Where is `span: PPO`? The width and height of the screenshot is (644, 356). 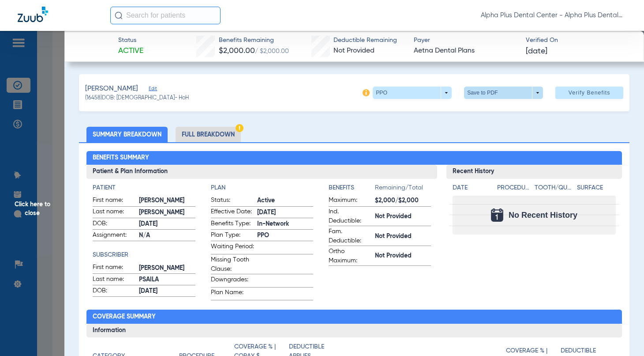
span: PPO is located at coordinates (285, 236).